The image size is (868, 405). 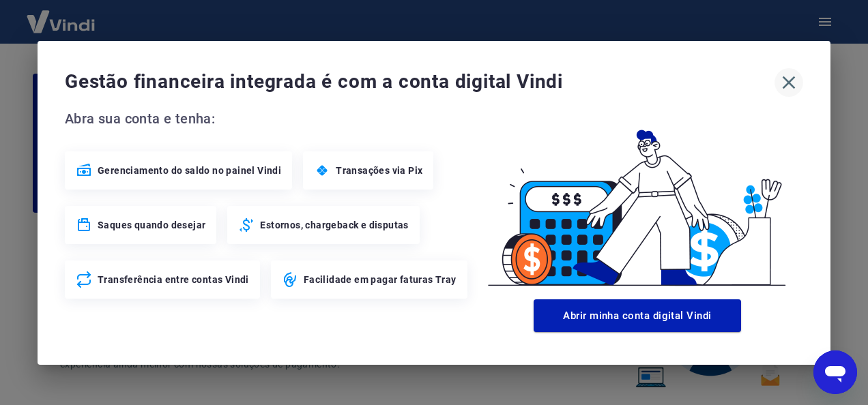 I want to click on span: Facilidade em pagar faturas Tray, so click(x=380, y=280).